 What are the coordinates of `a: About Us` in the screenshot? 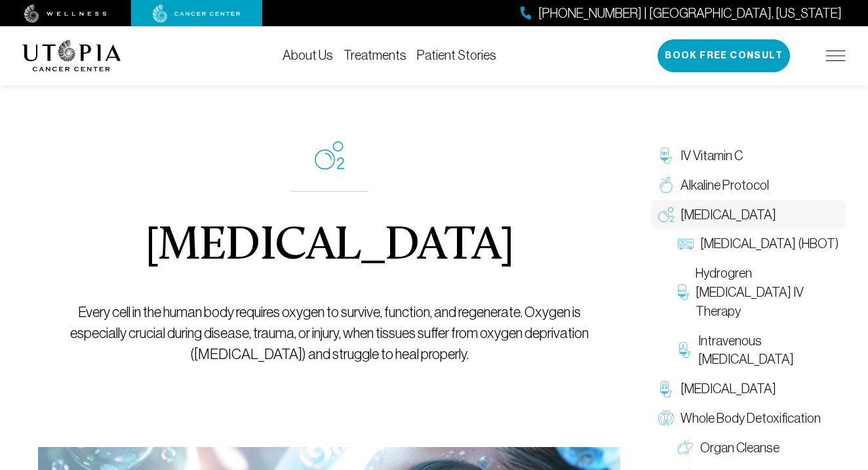 It's located at (307, 55).